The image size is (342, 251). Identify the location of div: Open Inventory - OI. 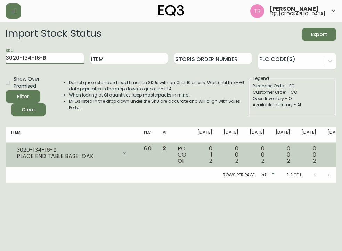
(292, 99).